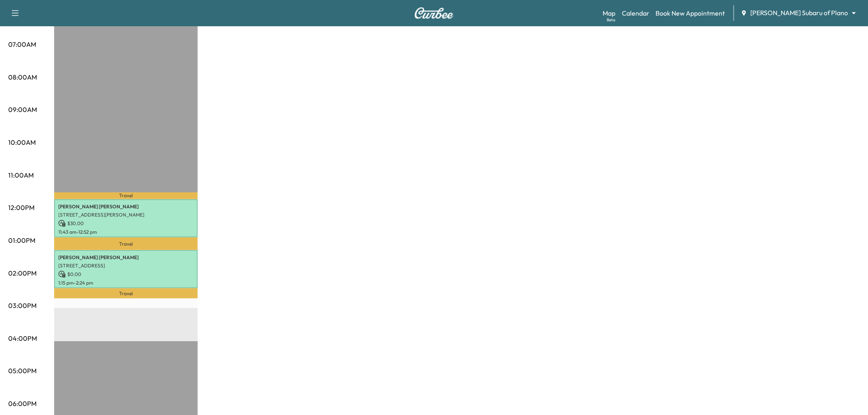 The width and height of the screenshot is (868, 415). What do you see at coordinates (22, 142) in the screenshot?
I see `p: 10:00AM` at bounding box center [22, 142].